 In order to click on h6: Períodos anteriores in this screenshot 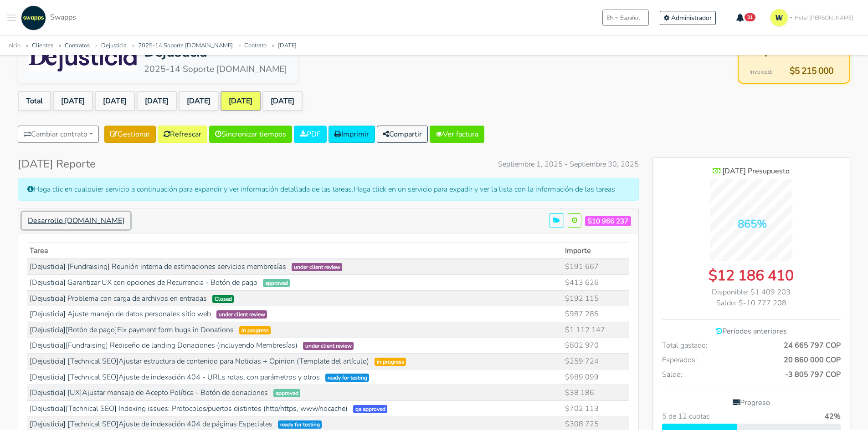, I will do `click(751, 331)`.